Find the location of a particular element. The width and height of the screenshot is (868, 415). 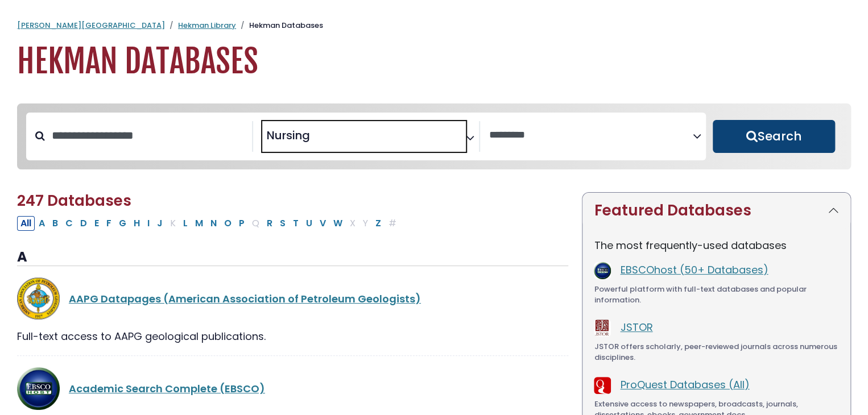

li: Nursing is located at coordinates (286, 135).